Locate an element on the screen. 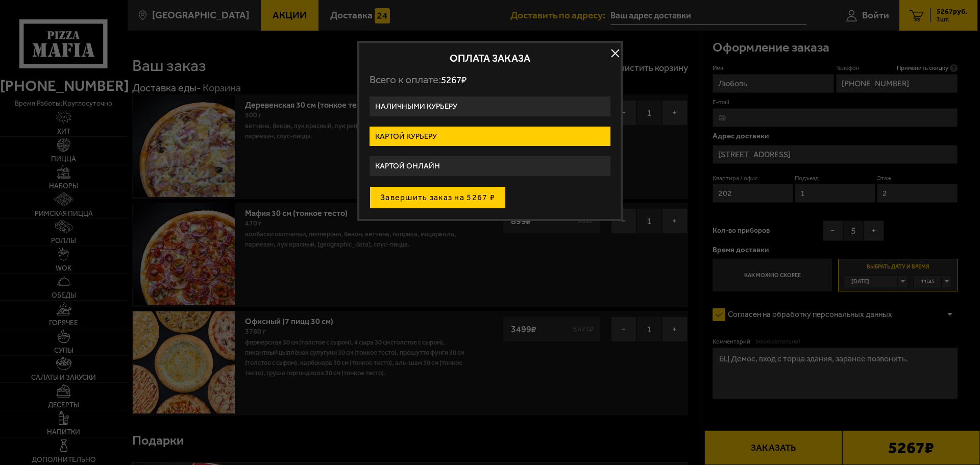 This screenshot has width=980, height=465. label: Картой курьеру is located at coordinates (490, 136).